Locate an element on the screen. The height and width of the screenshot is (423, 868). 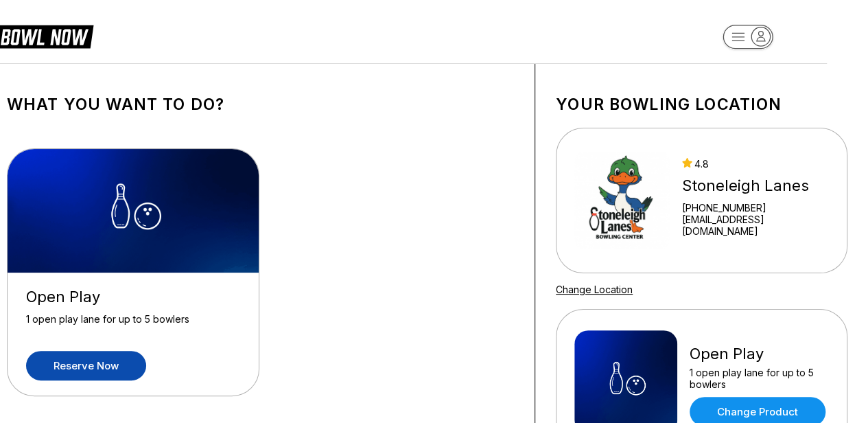
a: Change Location is located at coordinates (594, 289).